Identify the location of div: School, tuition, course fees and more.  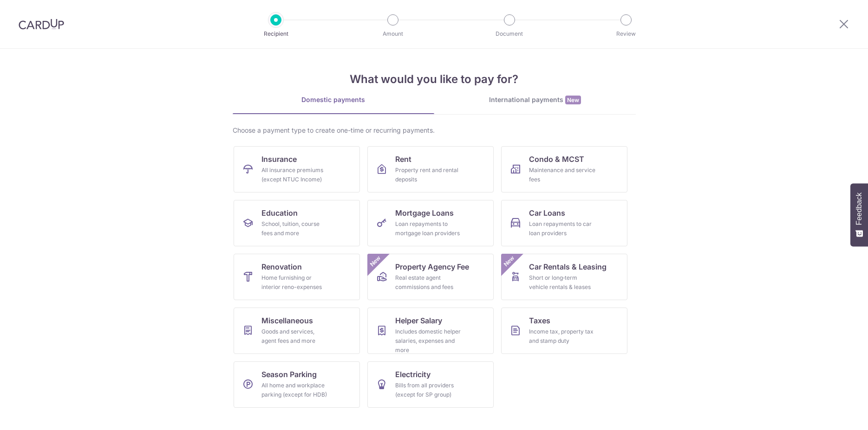
(295, 229).